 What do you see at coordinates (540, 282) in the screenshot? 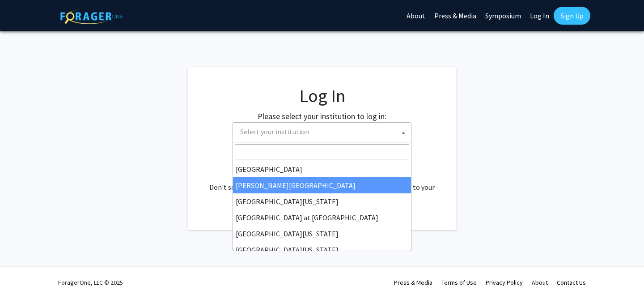
I see `a: About` at bounding box center [540, 282].